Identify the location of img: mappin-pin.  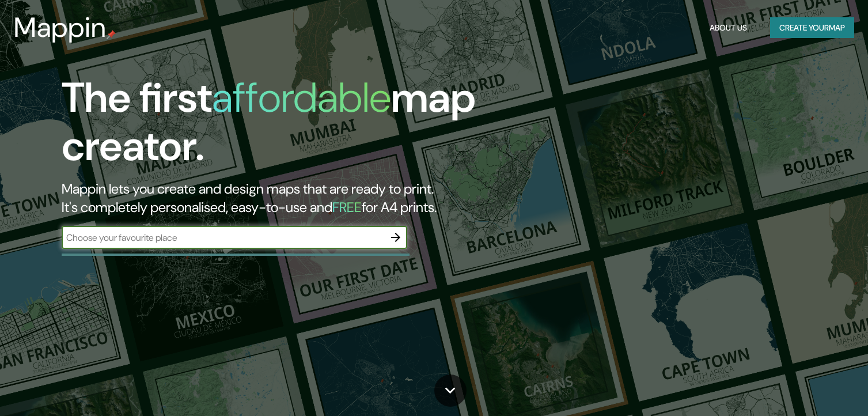
(111, 35).